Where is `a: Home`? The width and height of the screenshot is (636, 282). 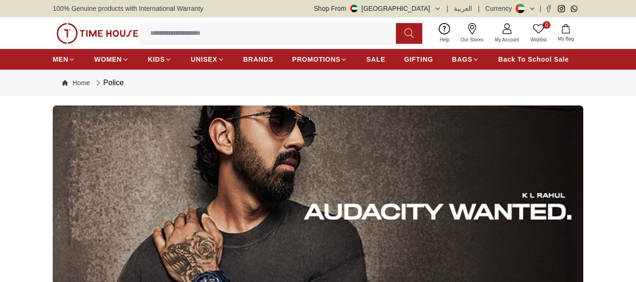
a: Home is located at coordinates (76, 83).